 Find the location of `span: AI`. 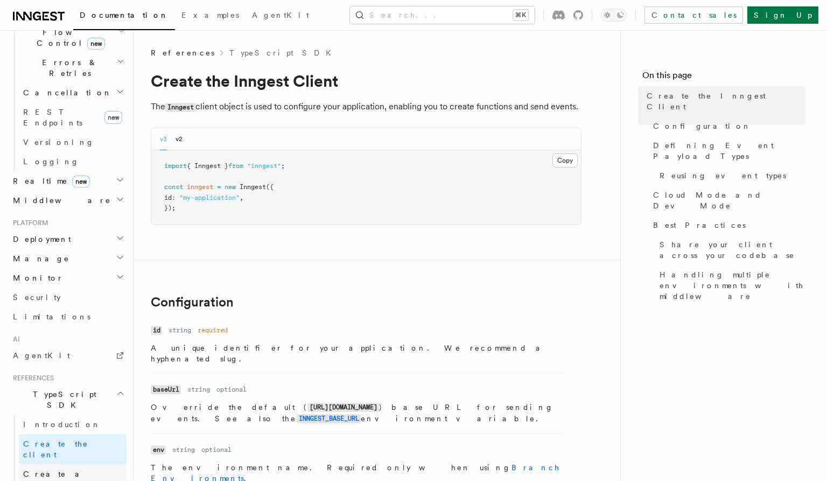

span: AI is located at coordinates (14, 339).